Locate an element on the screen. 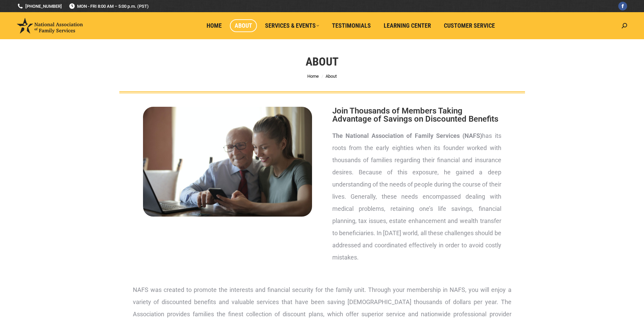 This screenshot has width=644, height=322. h1: About is located at coordinates (322, 61).